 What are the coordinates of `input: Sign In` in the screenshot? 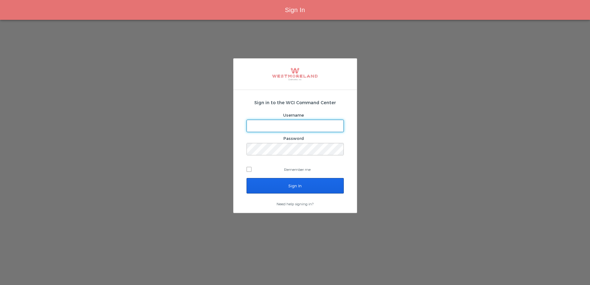 It's located at (295, 186).